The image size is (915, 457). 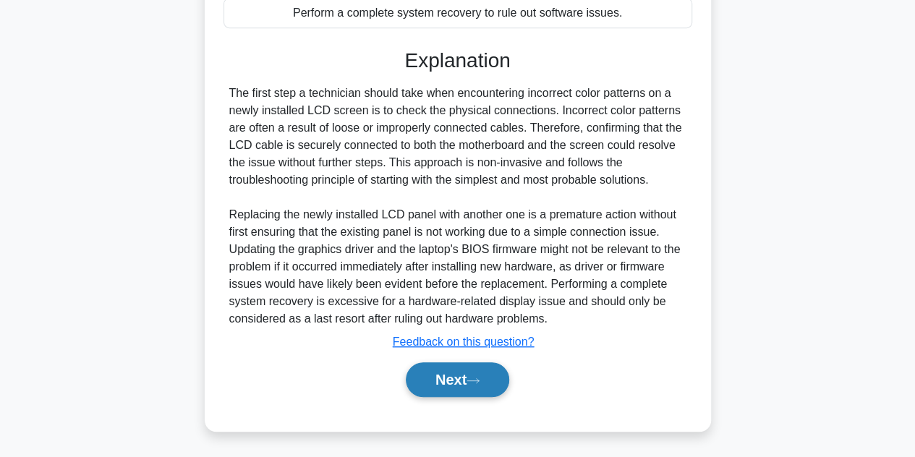 I want to click on a: Feedback on this question?, so click(x=464, y=342).